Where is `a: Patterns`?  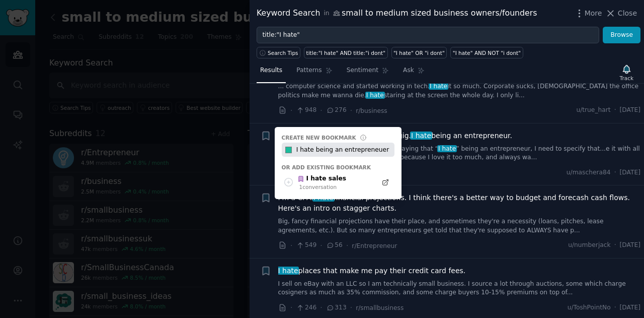 a: Patterns is located at coordinates (314, 73).